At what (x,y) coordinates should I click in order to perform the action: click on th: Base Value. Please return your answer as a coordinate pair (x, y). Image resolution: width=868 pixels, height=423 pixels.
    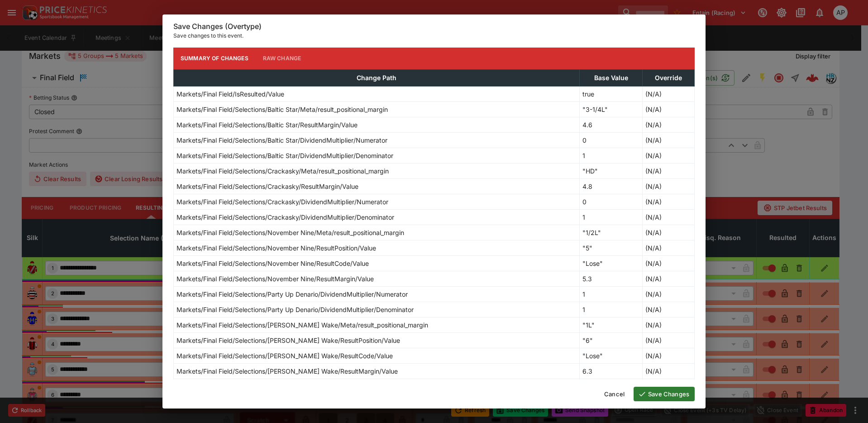
    Looking at the image, I should click on (611, 78).